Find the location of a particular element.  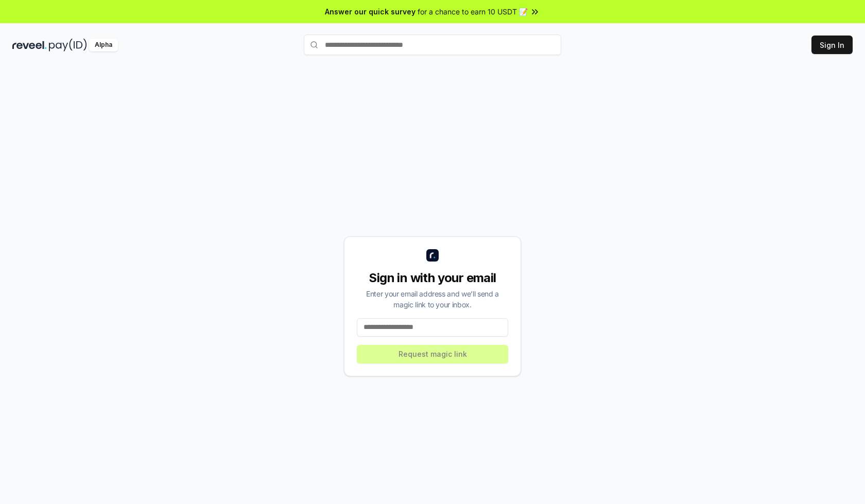

span: for a chance to earn 10 USDT 📝 is located at coordinates (473, 11).